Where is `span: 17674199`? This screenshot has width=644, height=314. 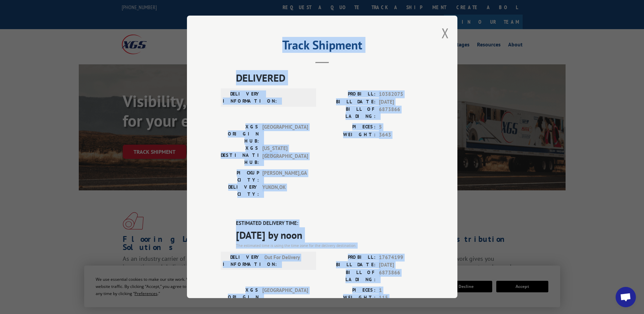
span: 17674199 is located at coordinates (401, 258).